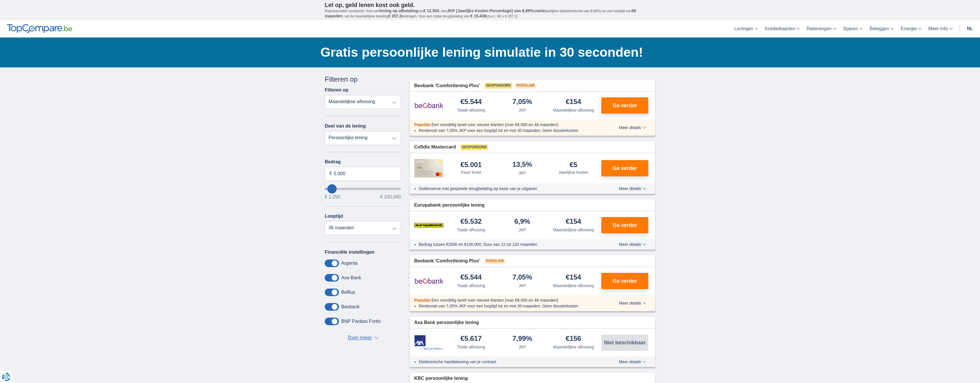 The image size is (980, 383). Describe the element at coordinates (522, 339) in the screenshot. I see `div: 7,99%` at that location.